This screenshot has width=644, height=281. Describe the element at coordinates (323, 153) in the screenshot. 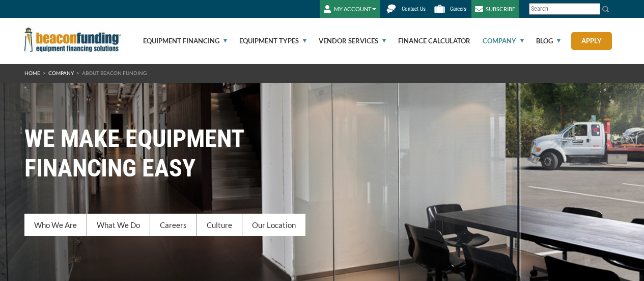

I see `h1: WE MAKE EQUIPMENT FINANCING EASY` at that location.